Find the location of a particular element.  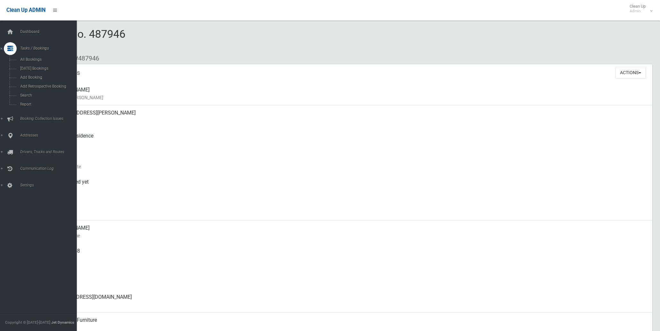

span: All Bookings is located at coordinates (47, 60).